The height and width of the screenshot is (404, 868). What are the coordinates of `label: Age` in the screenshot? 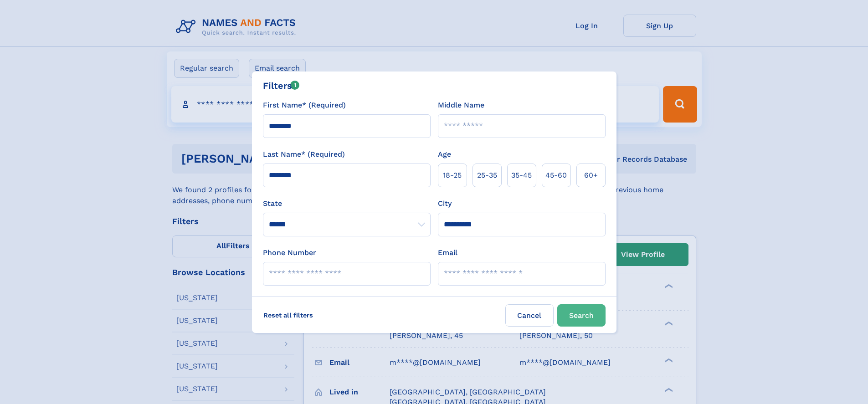 It's located at (444, 155).